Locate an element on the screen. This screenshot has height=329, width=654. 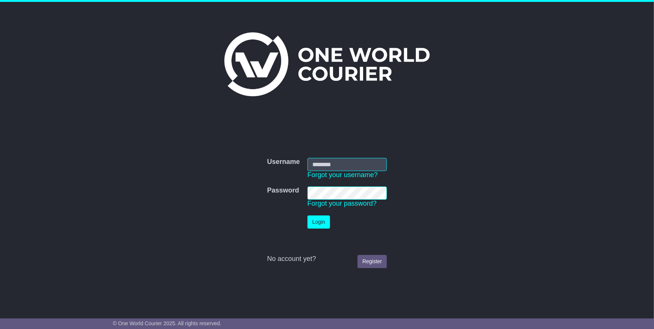
a: Forgot your username? is located at coordinates (343, 175).